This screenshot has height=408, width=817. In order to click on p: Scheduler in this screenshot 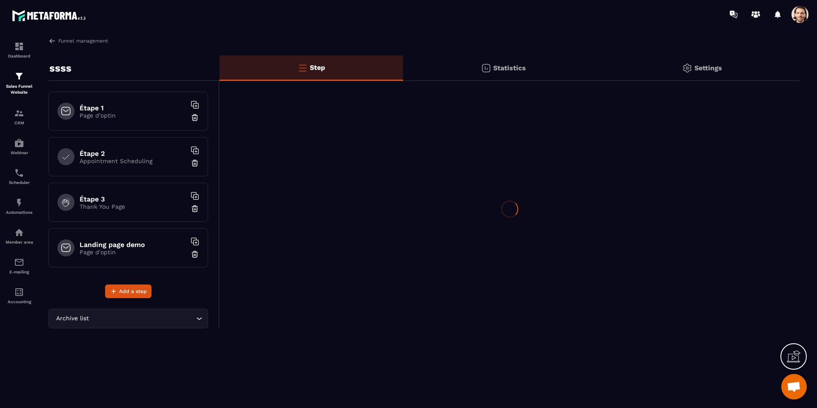, I will do `click(19, 182)`.